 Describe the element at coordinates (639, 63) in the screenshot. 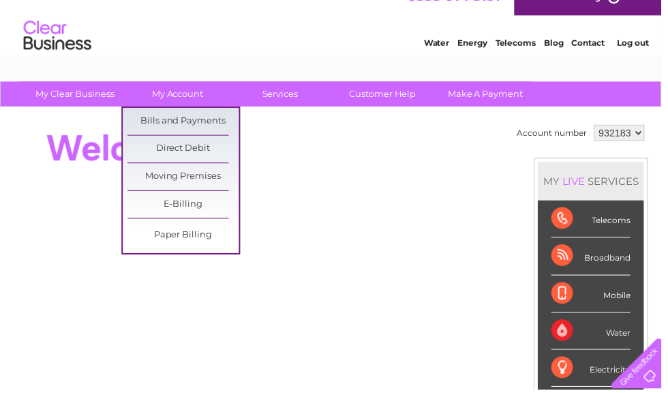

I see `a: Log out` at that location.